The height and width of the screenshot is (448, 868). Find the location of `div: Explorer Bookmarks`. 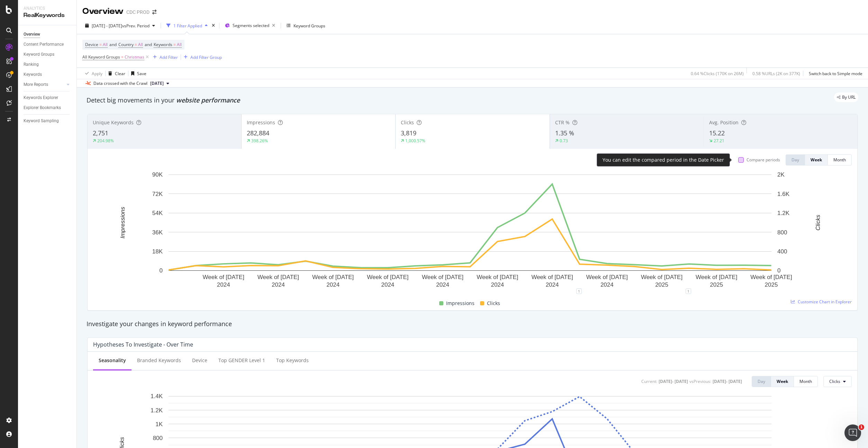

div: Explorer Bookmarks is located at coordinates (42, 108).